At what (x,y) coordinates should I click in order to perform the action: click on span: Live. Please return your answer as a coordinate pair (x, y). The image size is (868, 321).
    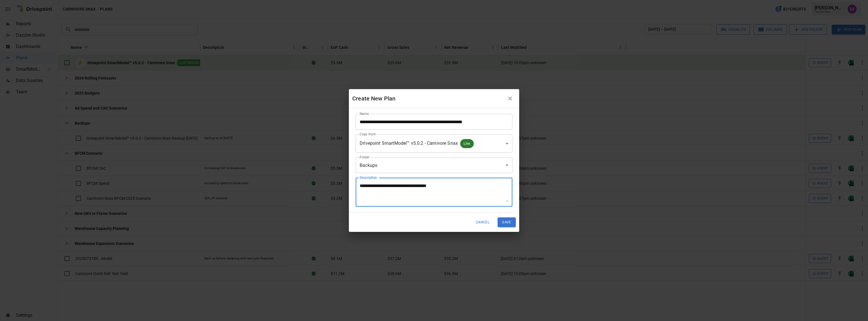
    Looking at the image, I should click on (467, 143).